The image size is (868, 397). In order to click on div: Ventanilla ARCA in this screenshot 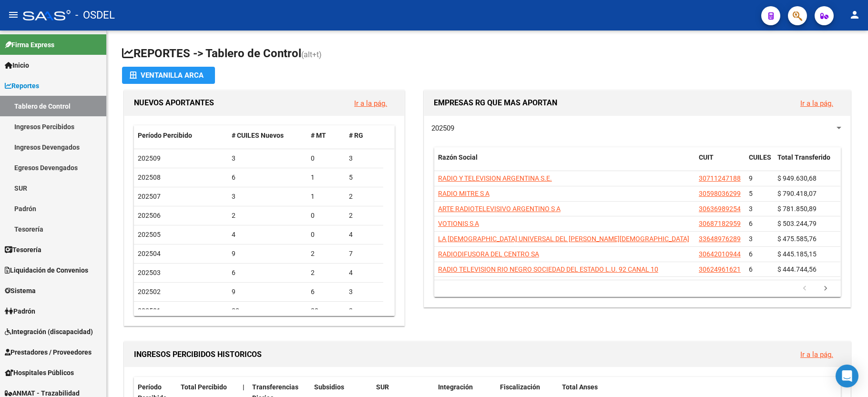, I will do `click(168, 75)`.